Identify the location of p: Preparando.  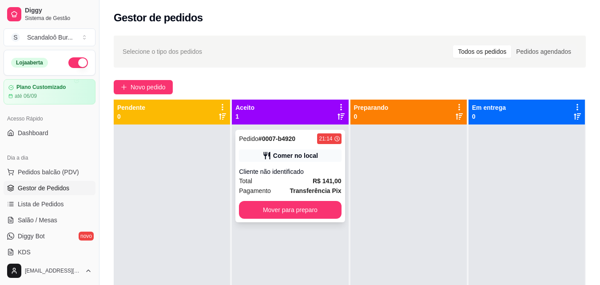
(372, 108).